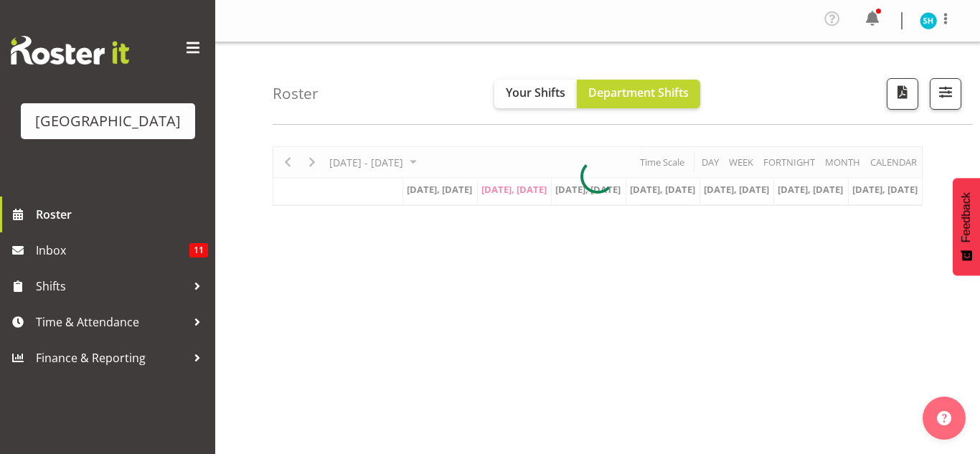  Describe the element at coordinates (967, 218) in the screenshot. I see `span: Feedback` at that location.